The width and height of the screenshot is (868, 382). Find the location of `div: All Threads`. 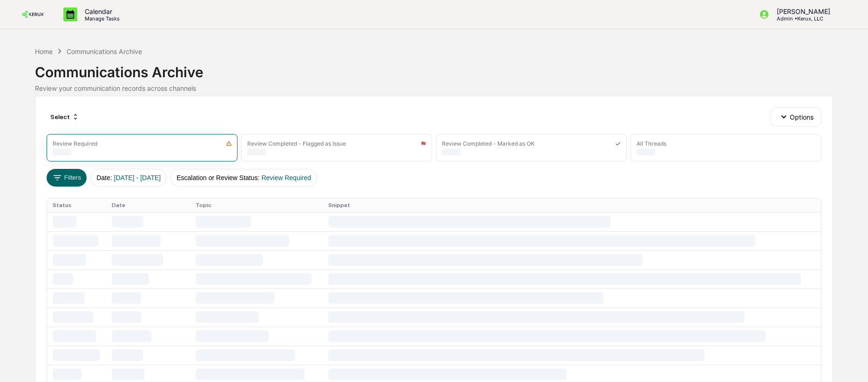

div: All Threads is located at coordinates (652, 144).